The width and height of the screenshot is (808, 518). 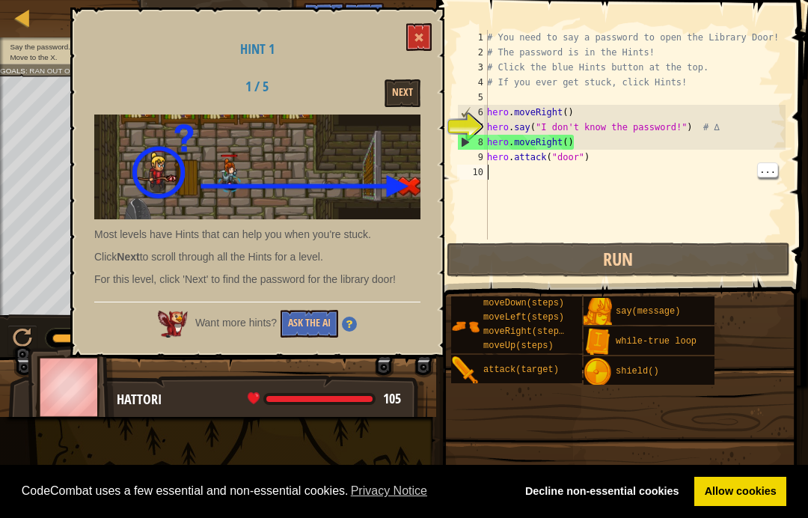 What do you see at coordinates (472, 52) in the screenshot?
I see `div: 2` at bounding box center [472, 52].